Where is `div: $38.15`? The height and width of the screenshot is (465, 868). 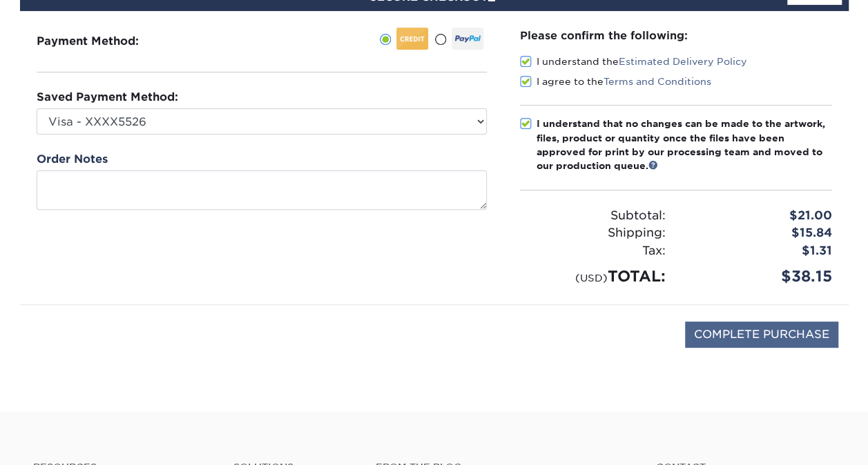
div: $38.15 is located at coordinates (759, 276).